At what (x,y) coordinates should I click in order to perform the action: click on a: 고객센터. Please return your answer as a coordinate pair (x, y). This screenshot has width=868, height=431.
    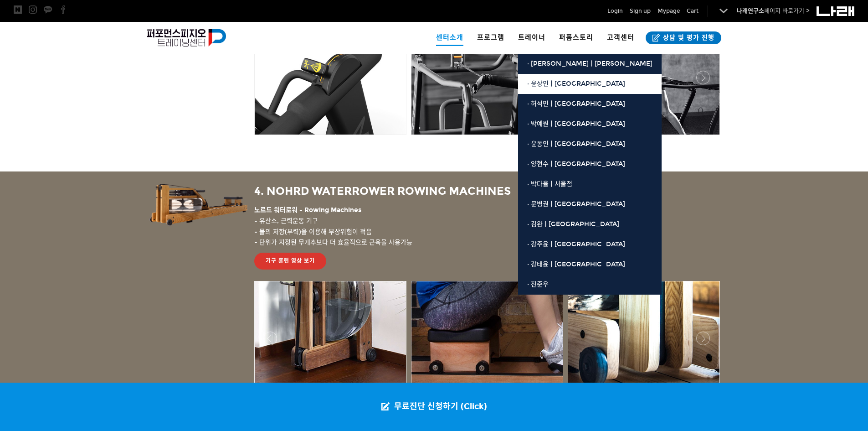
    Looking at the image, I should click on (620, 38).